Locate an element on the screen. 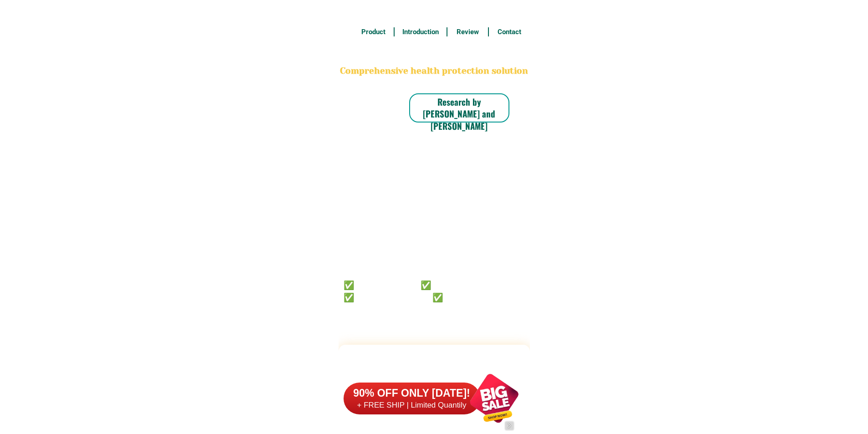  h3: FREE SHIPPING NATIONWIDE is located at coordinates (434, 12).